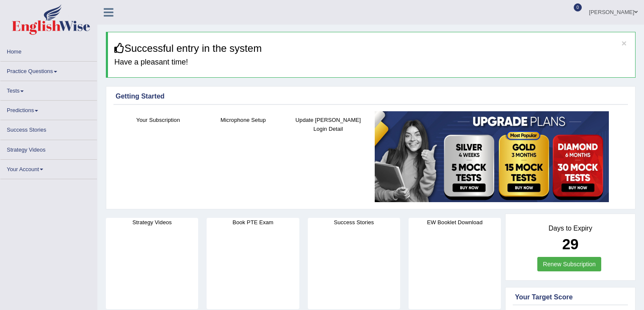  What do you see at coordinates (158, 120) in the screenshot?
I see `h4: Your Subscription` at bounding box center [158, 120].